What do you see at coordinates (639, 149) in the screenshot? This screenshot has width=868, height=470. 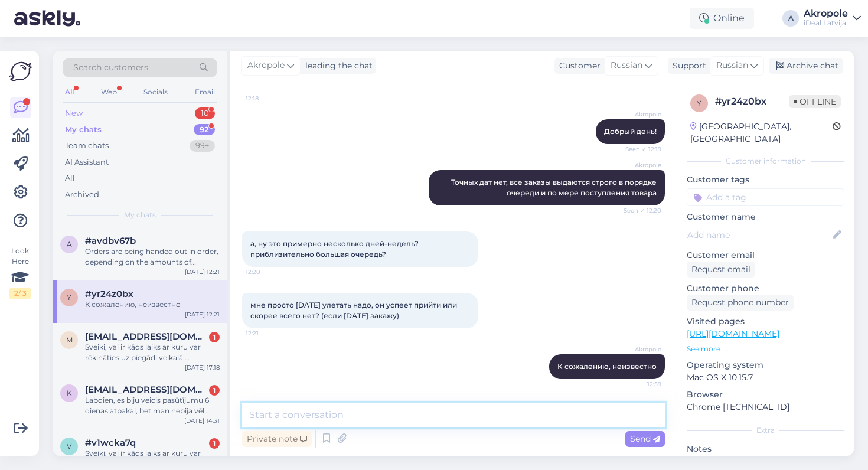 I see `span: Seen ✓ 12:19` at bounding box center [639, 149].